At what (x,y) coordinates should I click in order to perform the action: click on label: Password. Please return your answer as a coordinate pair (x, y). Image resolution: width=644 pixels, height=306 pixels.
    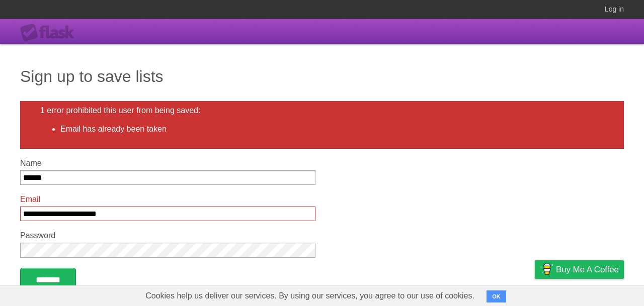
    Looking at the image, I should click on (167, 236).